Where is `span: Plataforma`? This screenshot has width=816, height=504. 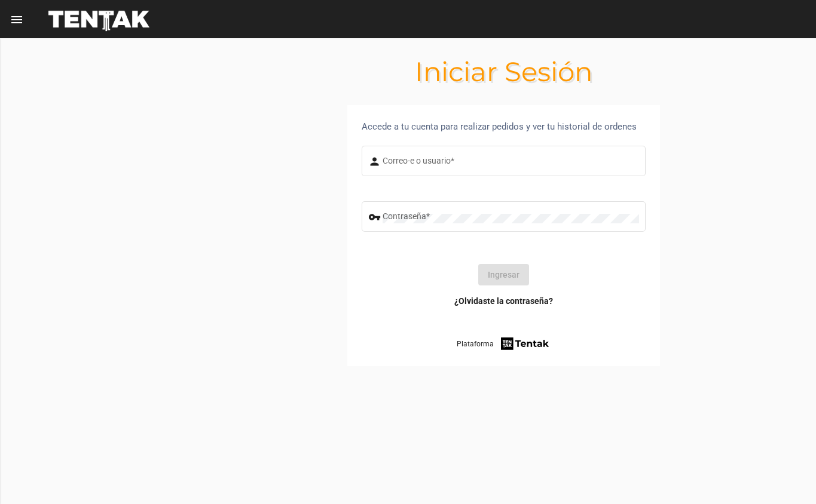 span: Plataforma is located at coordinates (475, 344).